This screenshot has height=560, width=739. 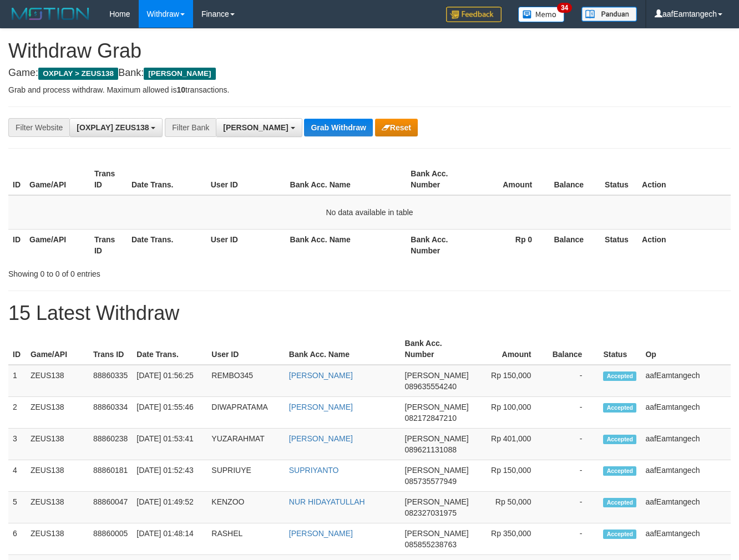 What do you see at coordinates (430, 513) in the screenshot?
I see `span: Copy 082327031975 to clipboard` at bounding box center [430, 513].